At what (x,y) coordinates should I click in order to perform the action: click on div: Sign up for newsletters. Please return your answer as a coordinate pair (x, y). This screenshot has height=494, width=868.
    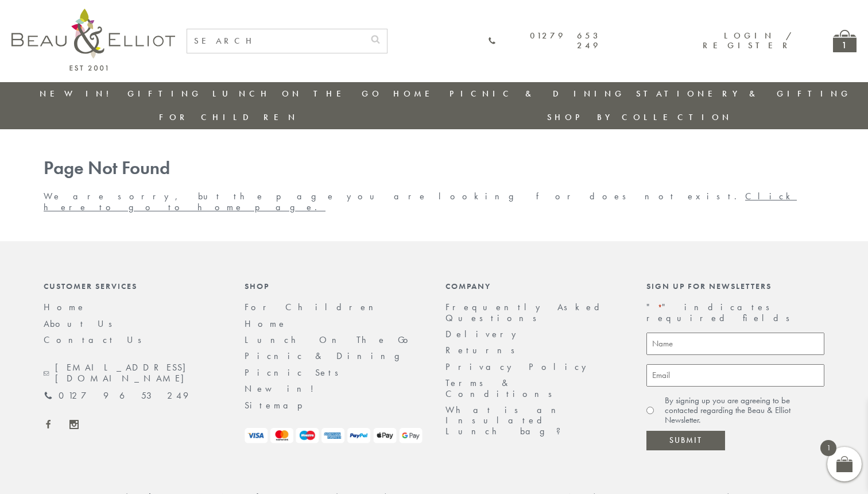
    Looking at the image, I should click on (735, 286).